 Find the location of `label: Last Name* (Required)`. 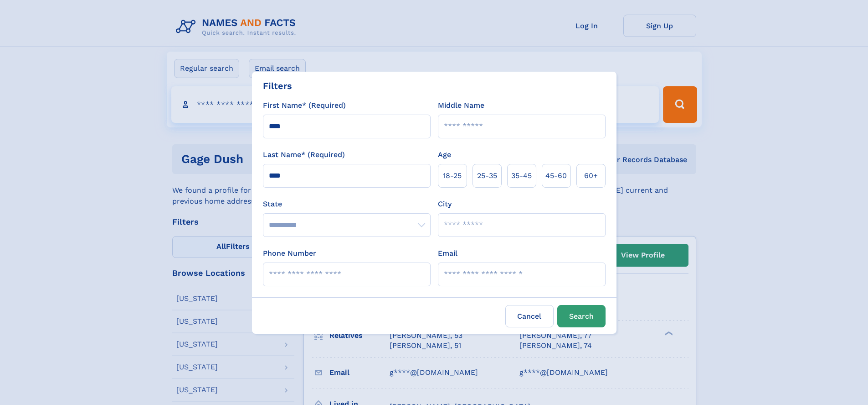

label: Last Name* (Required) is located at coordinates (304, 155).